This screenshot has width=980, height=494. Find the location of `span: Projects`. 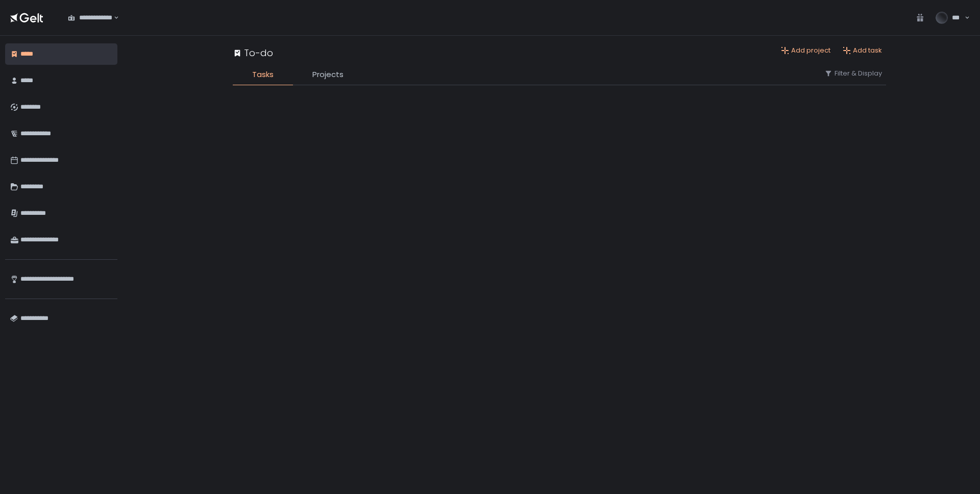

span: Projects is located at coordinates (328, 74).